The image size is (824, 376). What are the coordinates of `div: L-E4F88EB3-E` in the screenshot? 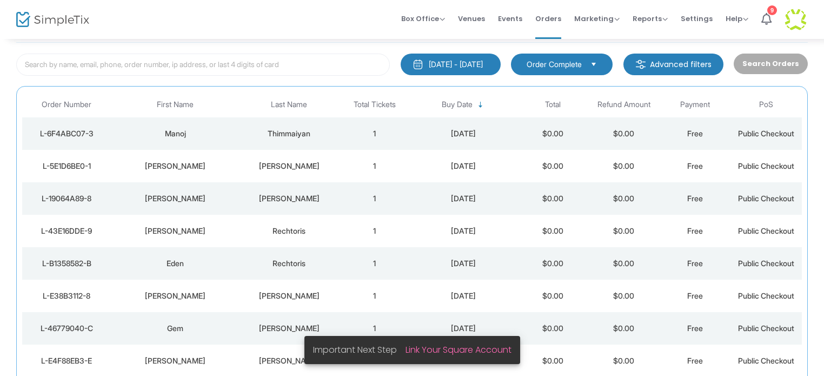 It's located at (67, 361).